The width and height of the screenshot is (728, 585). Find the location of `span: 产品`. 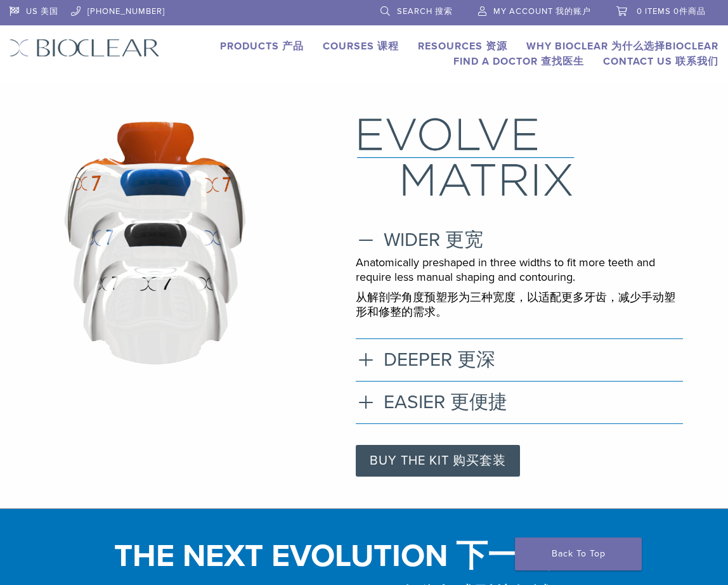

span: 产品 is located at coordinates (293, 46).